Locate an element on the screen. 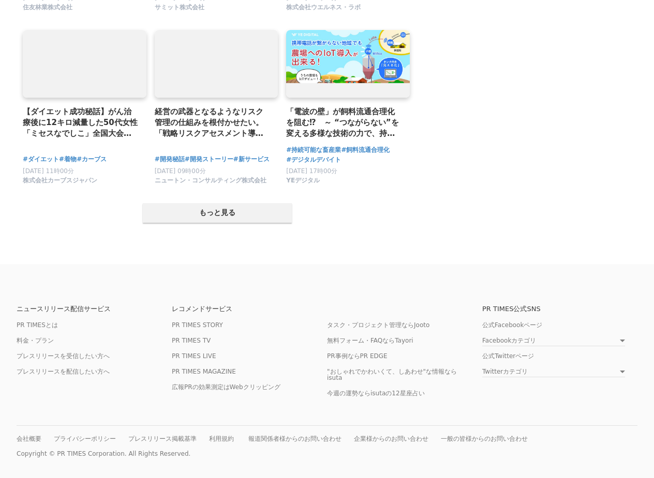 The width and height of the screenshot is (654, 478). a: 公式Facebookページ is located at coordinates (512, 325).